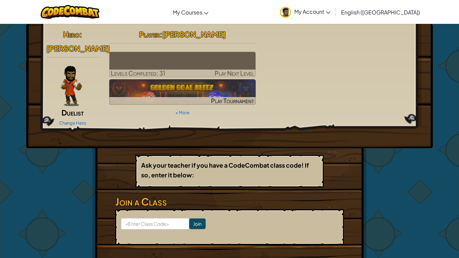 This screenshot has height=258, width=459. What do you see at coordinates (187, 12) in the screenshot?
I see `span: My Courses` at bounding box center [187, 12].